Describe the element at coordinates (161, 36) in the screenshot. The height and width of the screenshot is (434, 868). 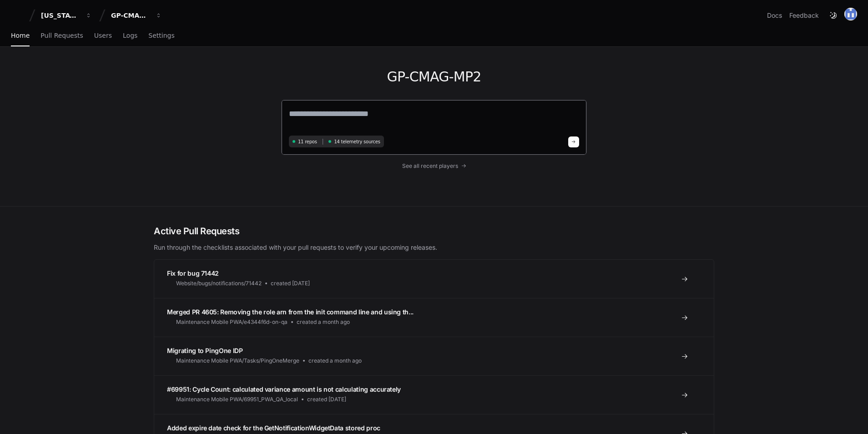
I see `a: Settings` at that location.